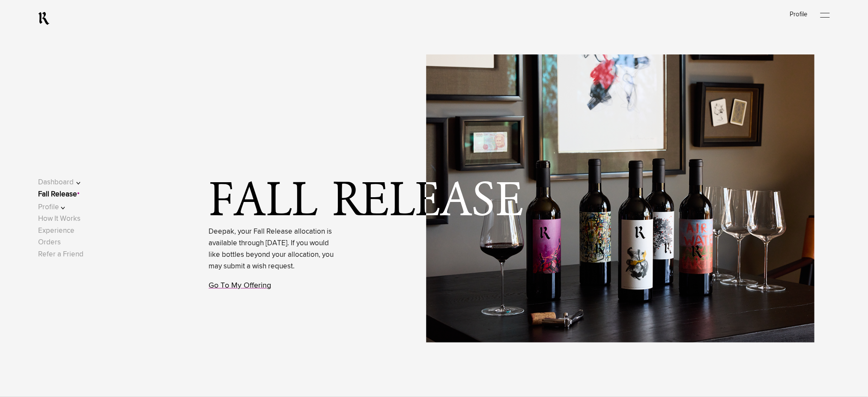 The height and width of the screenshot is (397, 868). What do you see at coordinates (49, 242) in the screenshot?
I see `a: Orders` at bounding box center [49, 242].